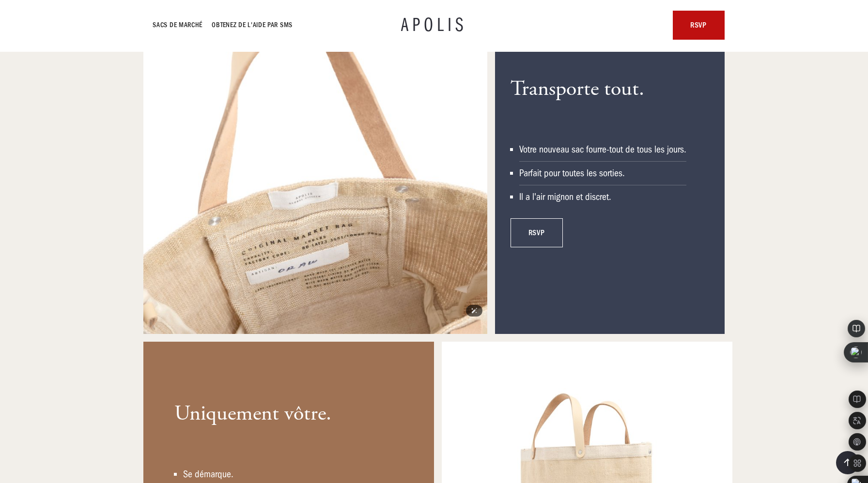 This screenshot has width=868, height=483. Describe the element at coordinates (134, 60) in the screenshot. I see `font: Mots-clés` at that location.